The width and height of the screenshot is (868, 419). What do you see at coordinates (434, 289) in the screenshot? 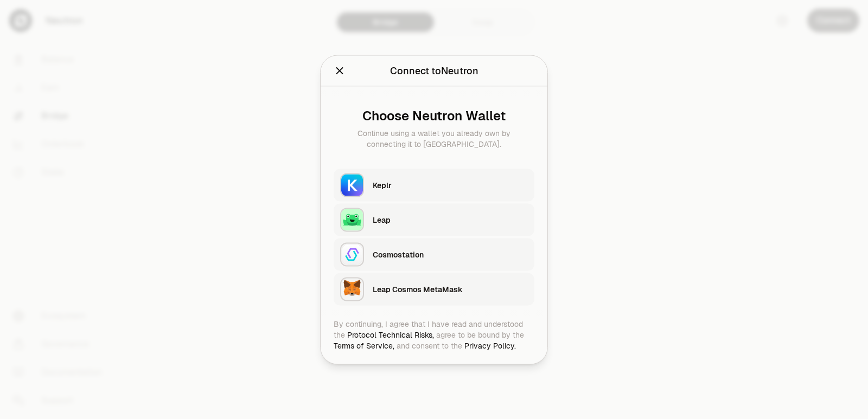
I see `button: Leap Cosmos MetaMaskLeap Cosmos MetaMask` at bounding box center [434, 289].